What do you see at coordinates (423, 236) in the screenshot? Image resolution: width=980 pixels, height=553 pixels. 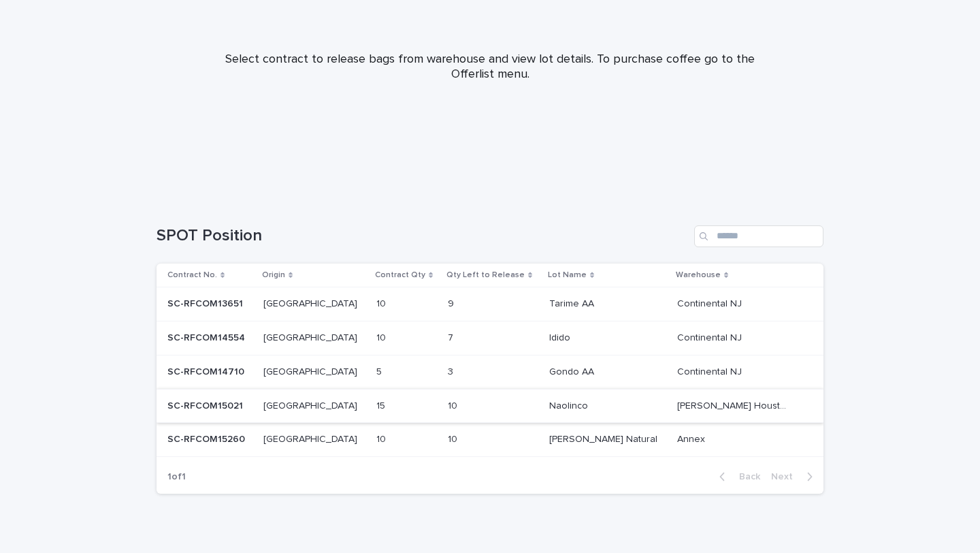 I see `h1: SPOT Position` at bounding box center [423, 236].